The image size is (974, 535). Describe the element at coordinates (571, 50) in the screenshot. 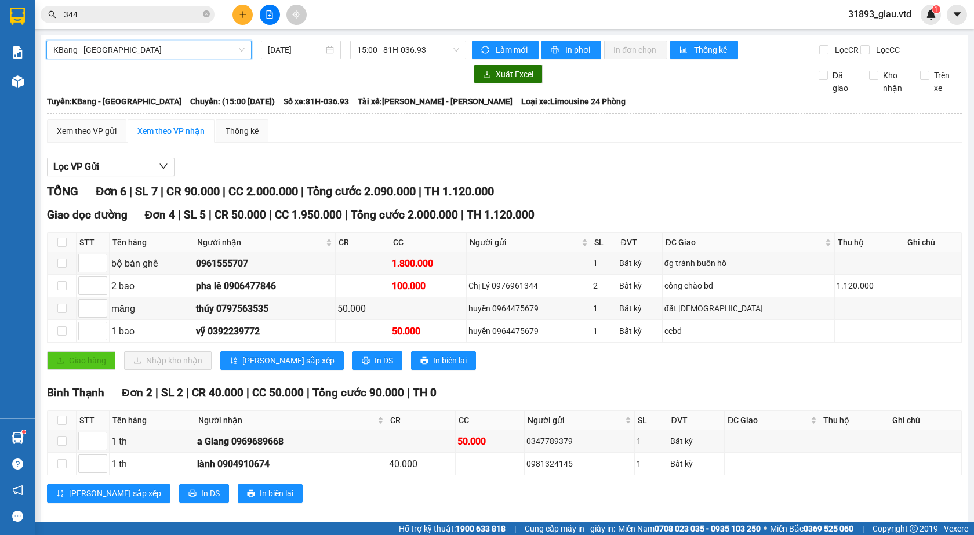

I see `button: printerIn phơi` at that location.